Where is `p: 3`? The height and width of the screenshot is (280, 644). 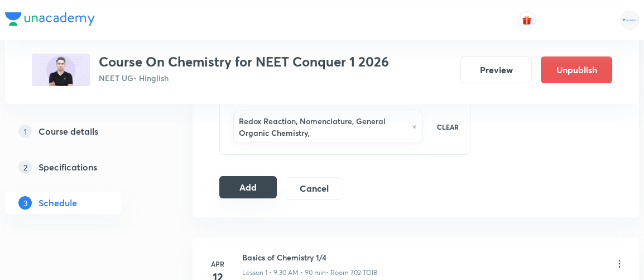
p: 3 is located at coordinates (25, 203).